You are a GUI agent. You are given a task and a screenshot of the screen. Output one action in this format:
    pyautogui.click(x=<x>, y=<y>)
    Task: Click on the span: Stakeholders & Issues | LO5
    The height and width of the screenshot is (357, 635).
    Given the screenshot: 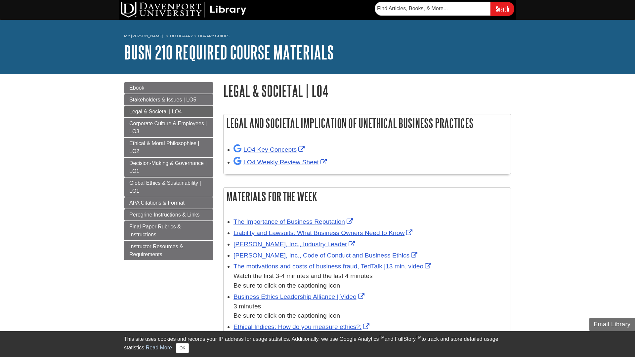 What is the action you would take?
    pyautogui.click(x=163, y=100)
    